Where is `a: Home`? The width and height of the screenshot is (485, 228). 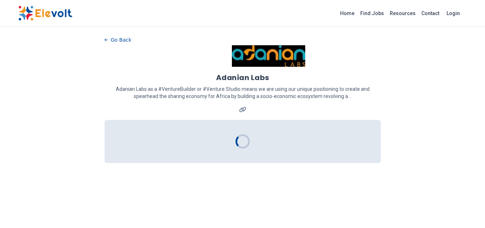
a: Home is located at coordinates (348, 13).